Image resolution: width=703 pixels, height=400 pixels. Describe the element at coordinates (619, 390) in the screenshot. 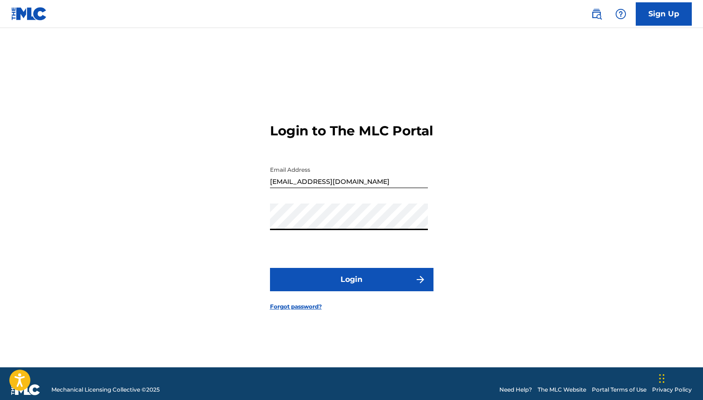

I see `a: Portal Terms of Use` at that location.